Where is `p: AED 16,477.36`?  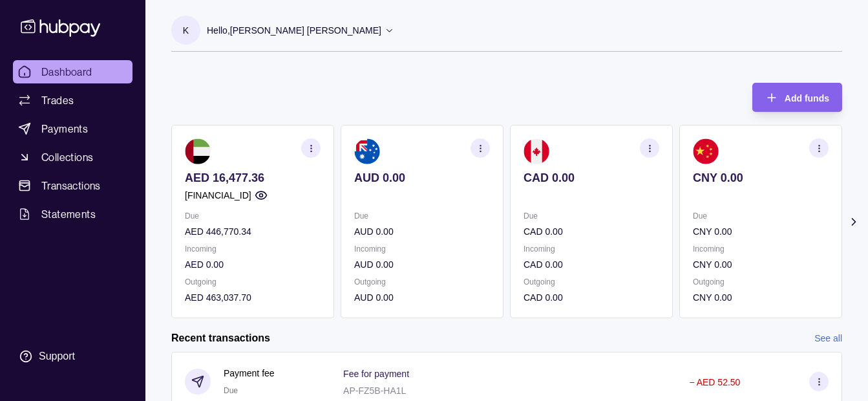 p: AED 16,477.36 is located at coordinates (253, 178).